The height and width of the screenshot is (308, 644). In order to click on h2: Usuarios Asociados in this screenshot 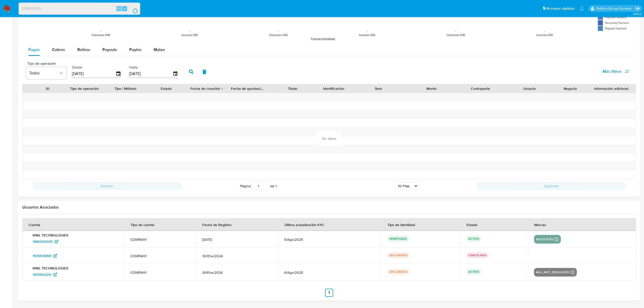, I will do `click(329, 207)`.